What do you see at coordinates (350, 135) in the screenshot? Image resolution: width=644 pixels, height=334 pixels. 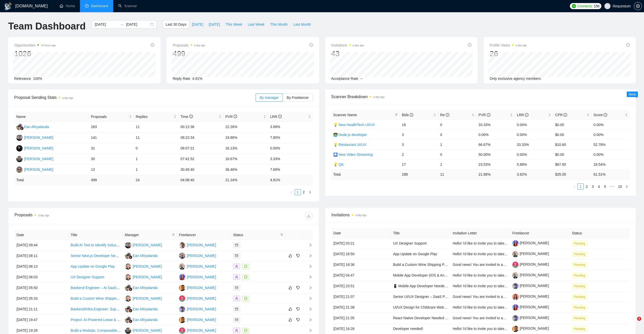 I see `a: 👨‍💻 Node.js developer` at bounding box center [350, 135].